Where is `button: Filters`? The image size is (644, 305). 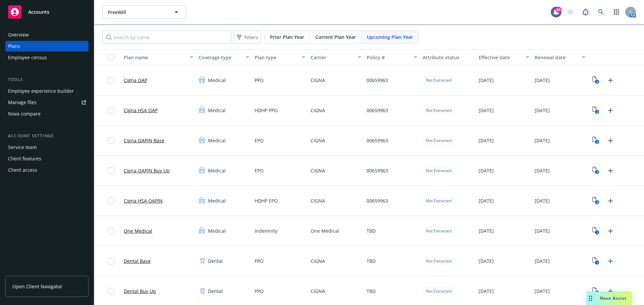 button: Filters is located at coordinates (247, 37).